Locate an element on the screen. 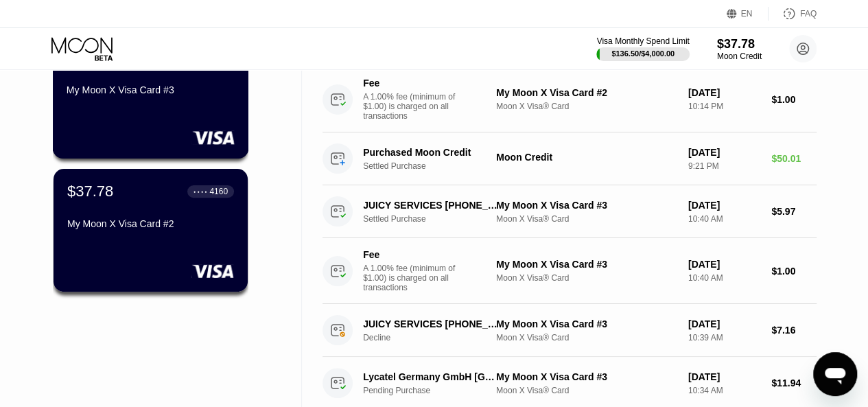 The height and width of the screenshot is (407, 868). div: Visa Monthly Spend Limit$136.50/$4,000.00 is located at coordinates (643, 48).